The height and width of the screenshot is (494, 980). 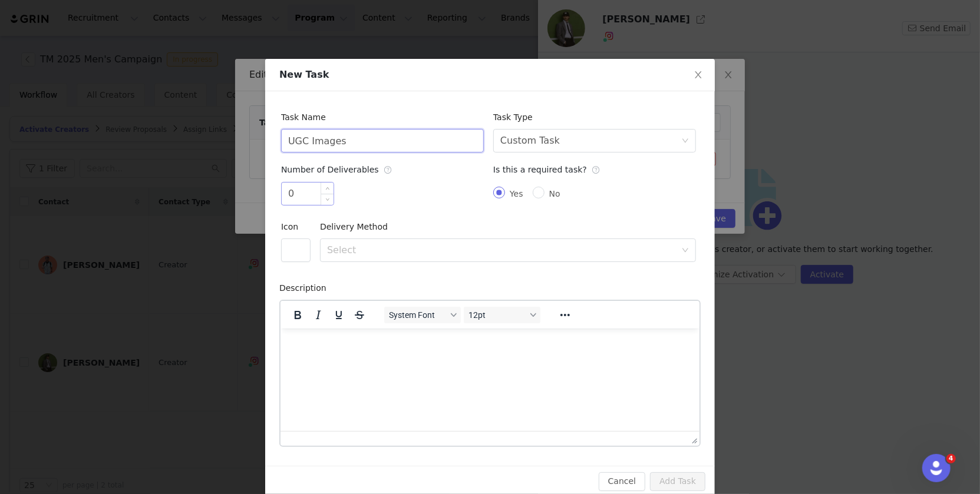 What do you see at coordinates (516, 118) in the screenshot?
I see `label: Task Type` at bounding box center [516, 118].